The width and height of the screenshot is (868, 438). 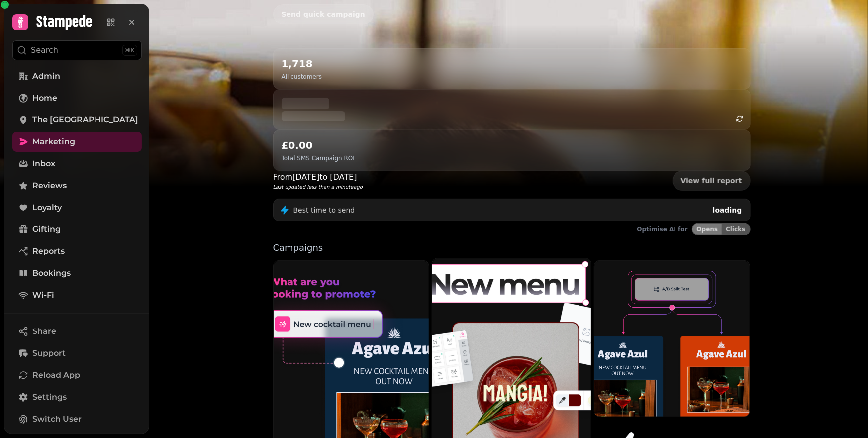 I want to click on span: Reload App, so click(x=56, y=376).